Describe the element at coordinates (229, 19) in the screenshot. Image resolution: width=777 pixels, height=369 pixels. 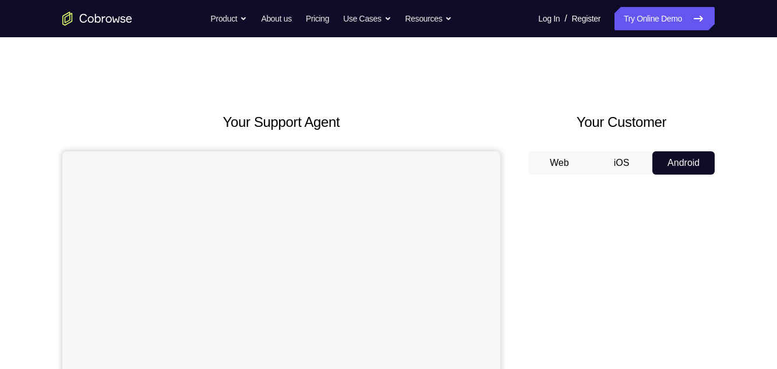
I see `button: Product` at that location.